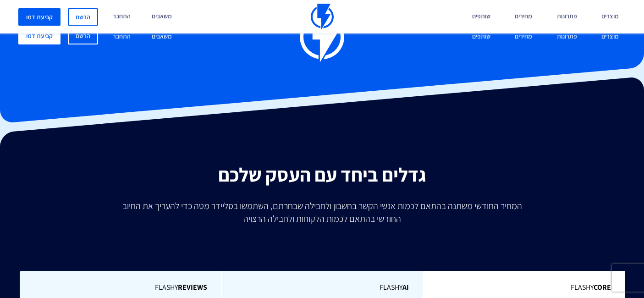 Image resolution: width=644 pixels, height=298 pixels. Describe the element at coordinates (322, 212) in the screenshot. I see `p: המחיר החודשי משתנה בהתאם לכמות אנשי הקשר בחשבון ולחבילה שבחרתם, השתמשו בסליידר מטה כדי להעריך את ...` at that location.